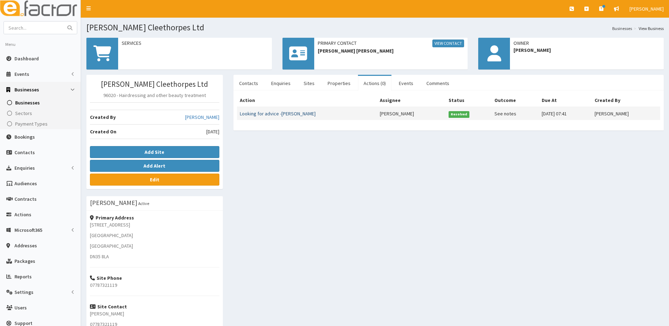 The image size is (669, 326). I want to click on span: Payment Types, so click(31, 124).